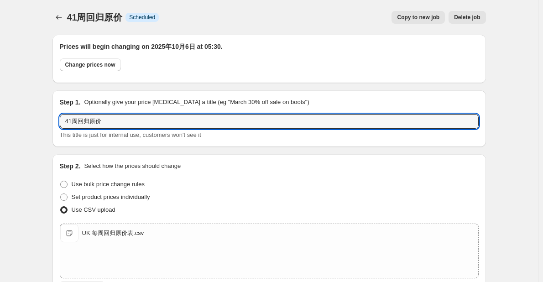  Describe the element at coordinates (90, 65) in the screenshot. I see `span: Change prices now` at that location.